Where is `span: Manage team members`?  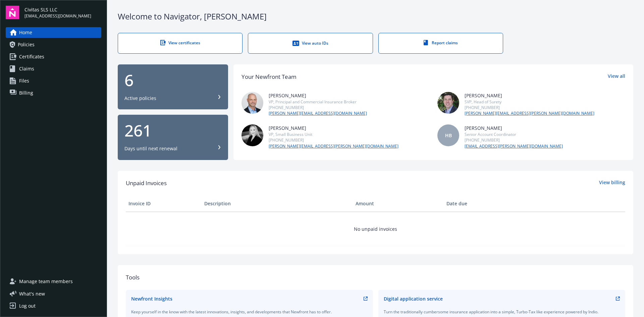
span: Manage team members is located at coordinates (46, 281).